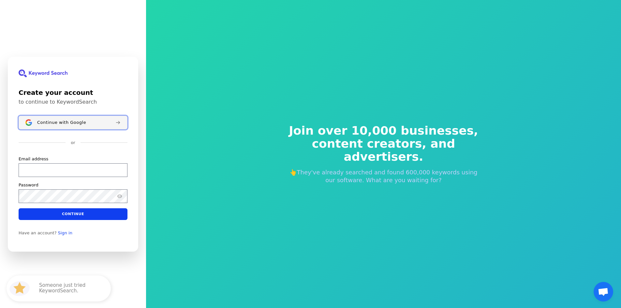  What do you see at coordinates (73, 214) in the screenshot?
I see `button: Continue` at bounding box center [73, 214].